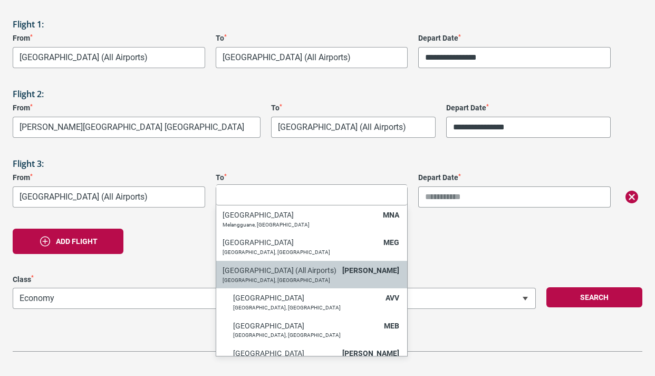  Describe the element at coordinates (141, 279) in the screenshot. I see `label: Class` at that location.